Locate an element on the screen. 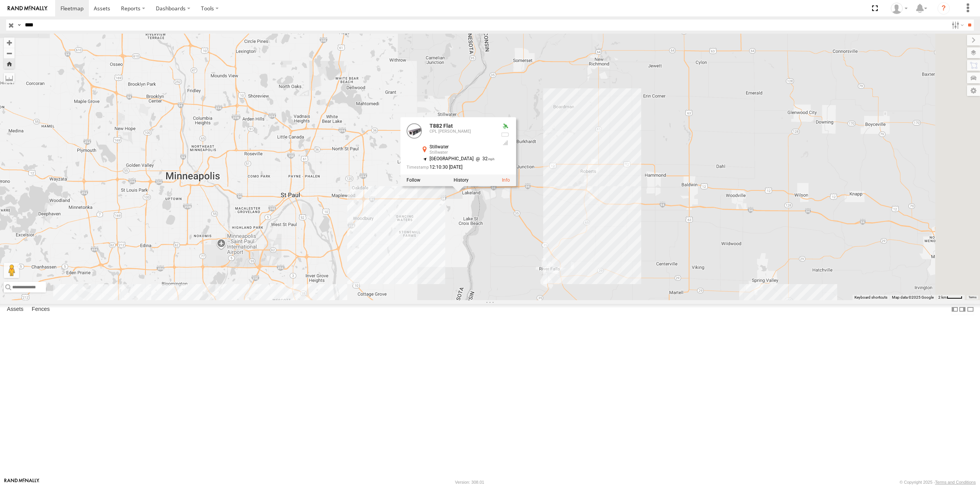 This screenshot has height=486, width=980. a: T882 Flat is located at coordinates (441, 126).